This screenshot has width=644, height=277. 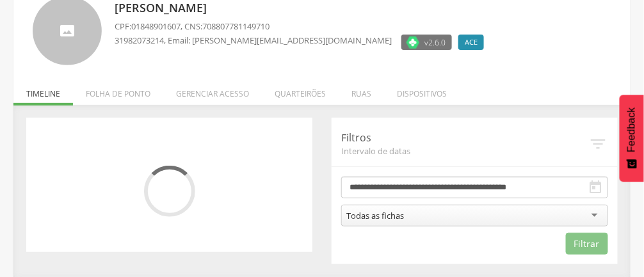 What do you see at coordinates (213, 90) in the screenshot?
I see `li: Gerenciar acesso` at bounding box center [213, 90].